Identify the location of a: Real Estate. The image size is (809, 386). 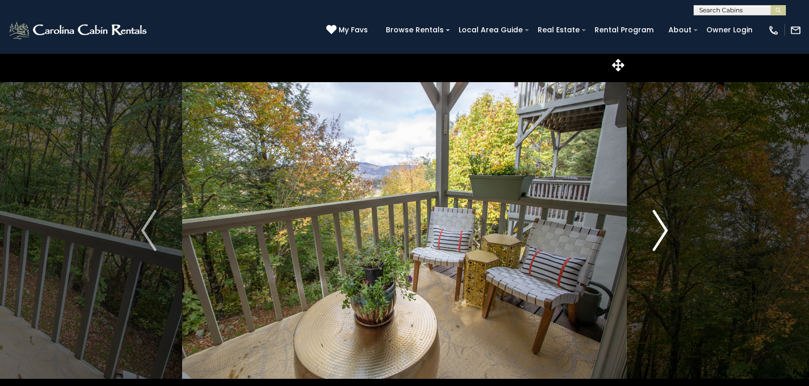
(559, 30).